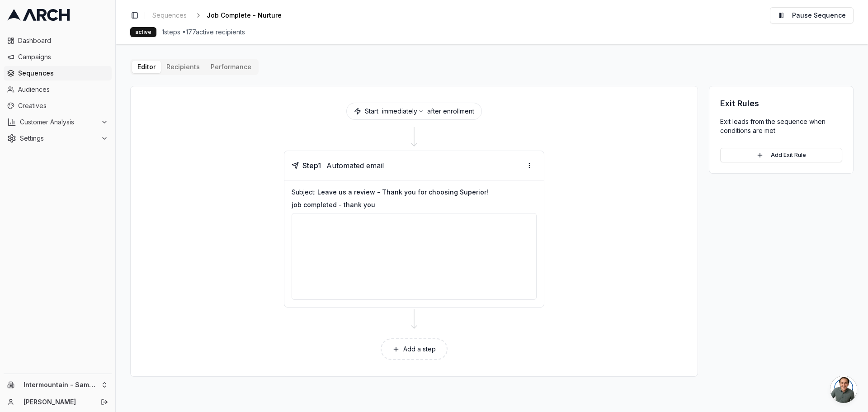 The height and width of the screenshot is (412, 868). What do you see at coordinates (781, 155) in the screenshot?
I see `button: Add Exit Rule` at bounding box center [781, 155].